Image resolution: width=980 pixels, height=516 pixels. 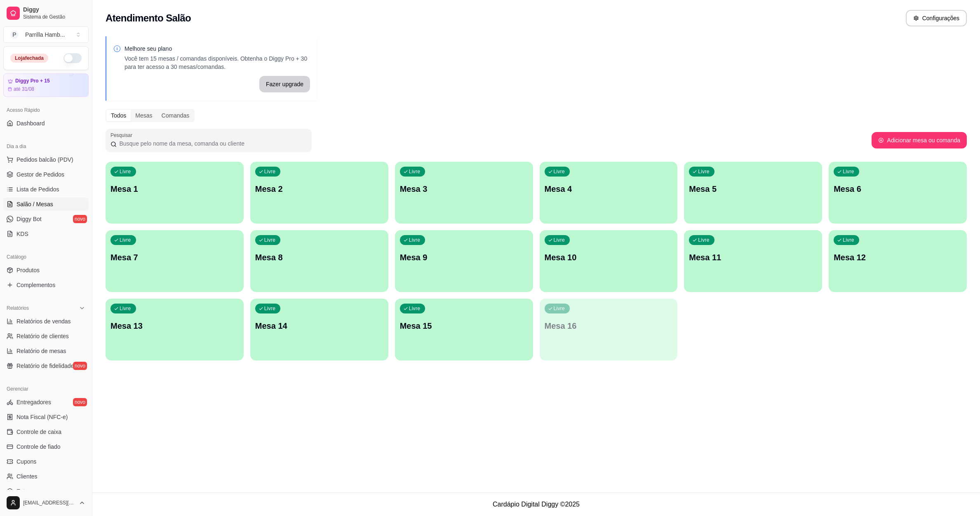 I want to click on span: Salão / Mesas, so click(x=35, y=204).